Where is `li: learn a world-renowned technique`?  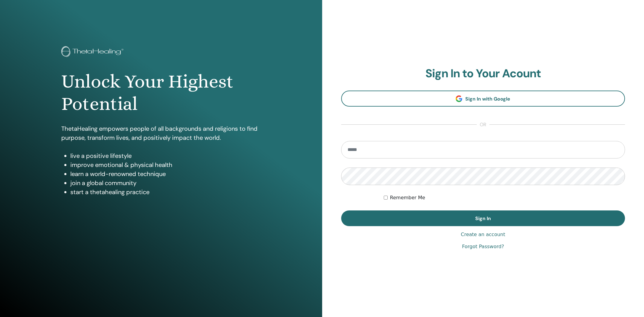
li: learn a world-renowned technique is located at coordinates (165, 174).